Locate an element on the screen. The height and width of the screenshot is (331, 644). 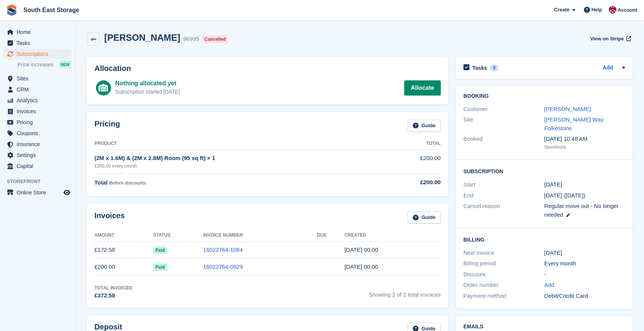
span: Total is located at coordinates (101, 182).